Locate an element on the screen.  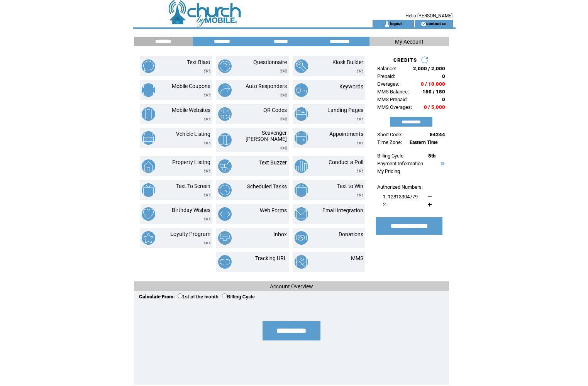
a: Tracking URL is located at coordinates (271, 258).